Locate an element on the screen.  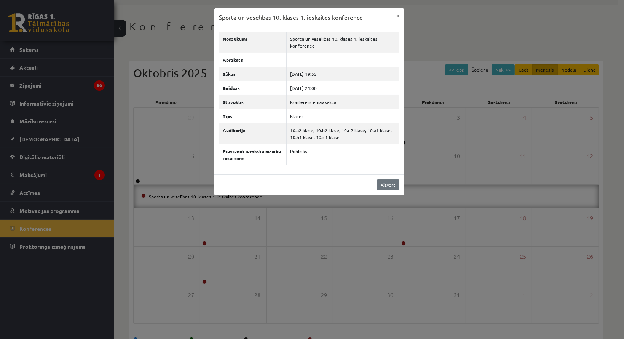
h3: Sporta un veselības 10. klases 1. ieskaites konference is located at coordinates (291, 18).